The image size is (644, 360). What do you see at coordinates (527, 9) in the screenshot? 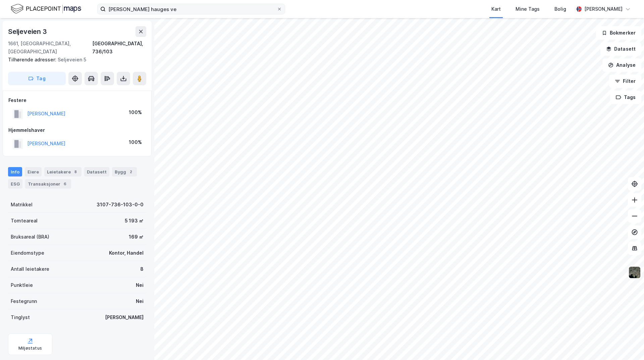
I see `div: Mine Tags` at bounding box center [527, 9].